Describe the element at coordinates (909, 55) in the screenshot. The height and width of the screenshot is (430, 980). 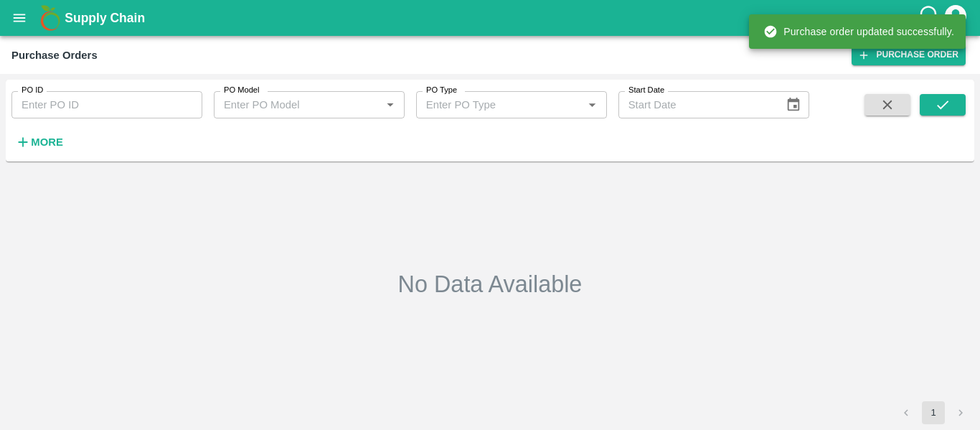
I see `a: Purchase Order` at that location.